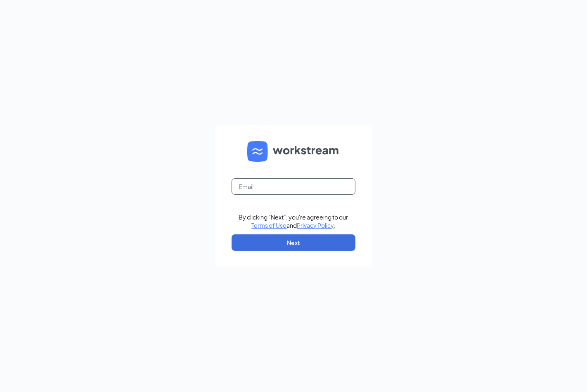 The height and width of the screenshot is (392, 587). What do you see at coordinates (294, 243) in the screenshot?
I see `button: Next` at bounding box center [294, 243].